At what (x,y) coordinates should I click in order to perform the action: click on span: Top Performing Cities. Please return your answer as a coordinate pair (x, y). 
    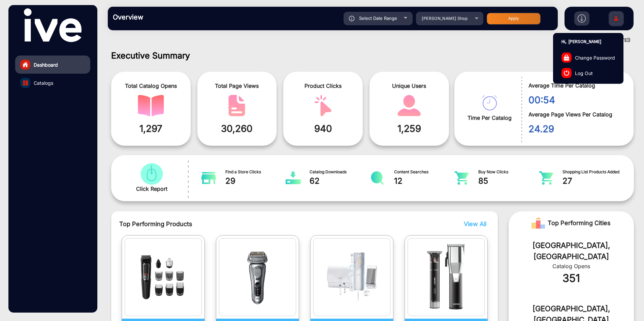
    Looking at the image, I should click on (579, 223).